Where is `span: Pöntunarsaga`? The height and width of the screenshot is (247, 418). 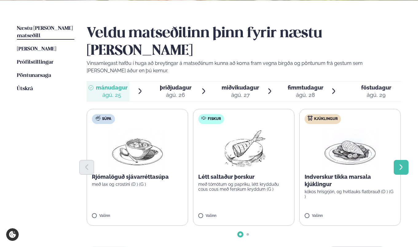
span: Pöntunarsaga is located at coordinates (34, 75).